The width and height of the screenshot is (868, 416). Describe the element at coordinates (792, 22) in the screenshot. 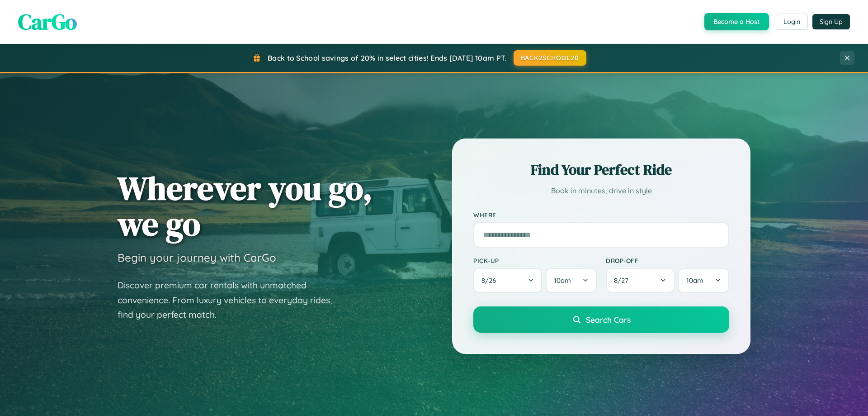

I see `button: Login` at that location.